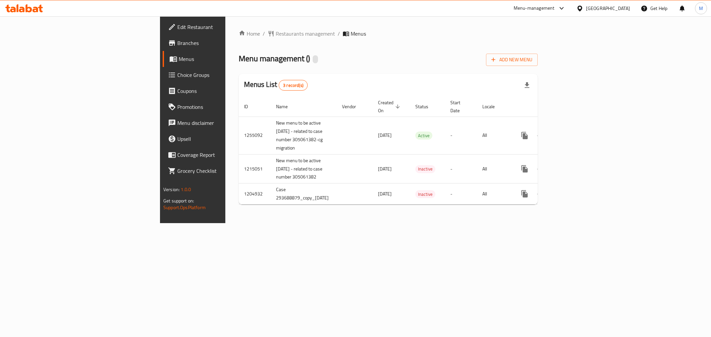 The image size is (711, 337). Describe the element at coordinates (459, 107) in the screenshot. I see `span: Start Date` at that location.